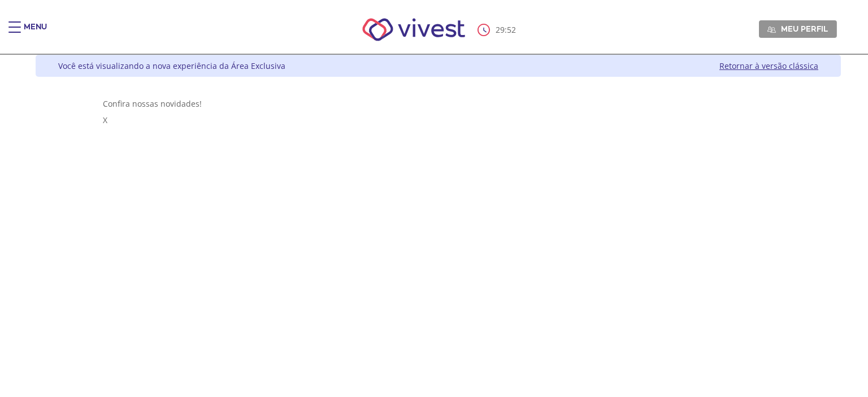 The image size is (868, 397). Describe the element at coordinates (798, 29) in the screenshot. I see `a: Meu perfil` at that location.